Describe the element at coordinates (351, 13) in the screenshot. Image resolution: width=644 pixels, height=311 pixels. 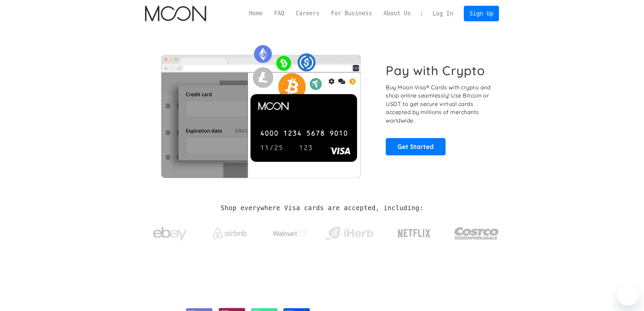
I see `a: For Business` at that location.